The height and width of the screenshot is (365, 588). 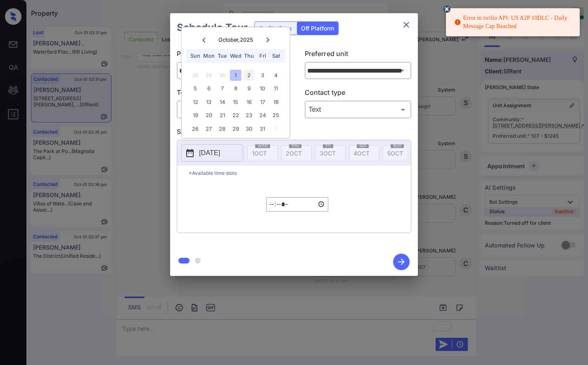 What do you see at coordinates (249, 88) in the screenshot?
I see `div: Choose Thursday, October 9th, 2025` at bounding box center [249, 88].